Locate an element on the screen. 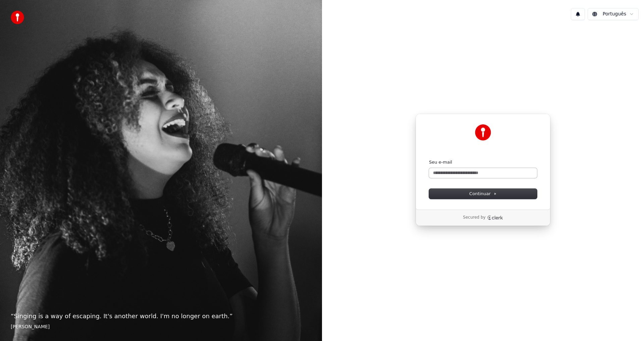  img: Youka is located at coordinates (483, 132).